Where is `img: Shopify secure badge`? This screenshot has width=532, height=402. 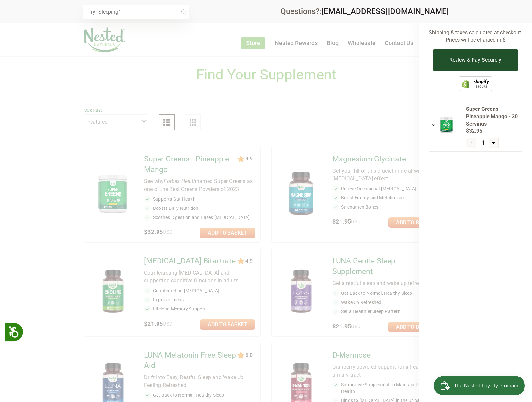 img: Shopify secure badge is located at coordinates (476, 84).